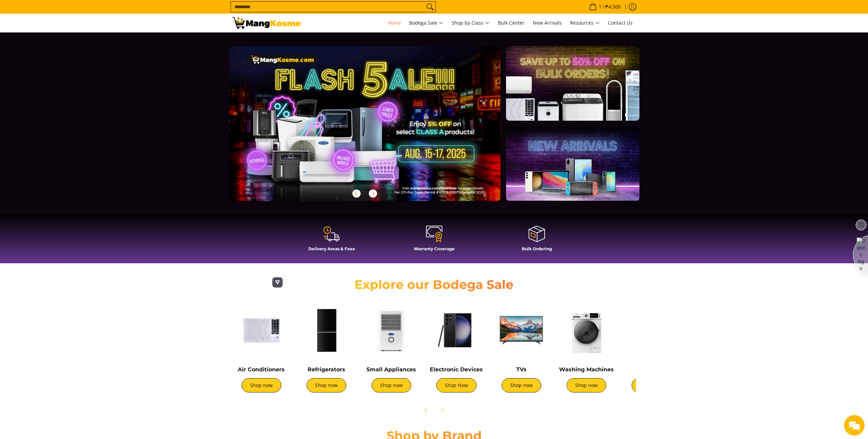 The height and width of the screenshot is (439, 868). What do you see at coordinates (331, 240) in the screenshot?
I see `a: Delivery Areas & Fees` at bounding box center [331, 240].